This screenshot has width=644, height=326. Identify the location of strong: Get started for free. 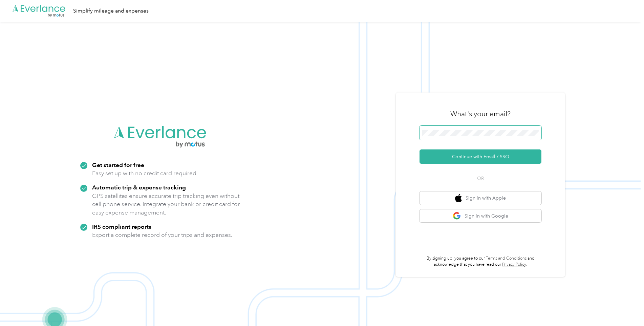
(118, 165).